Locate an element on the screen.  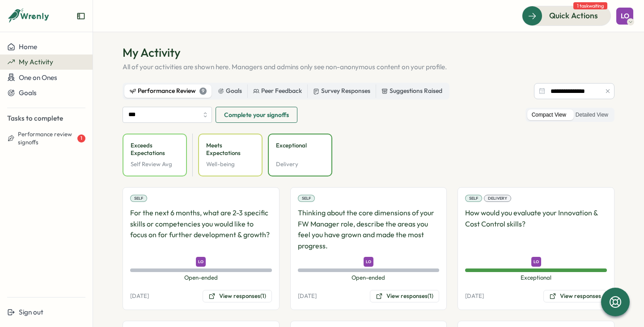
p: How would you evaluate your Innovation & Cost Control skills? is located at coordinates (535, 229).